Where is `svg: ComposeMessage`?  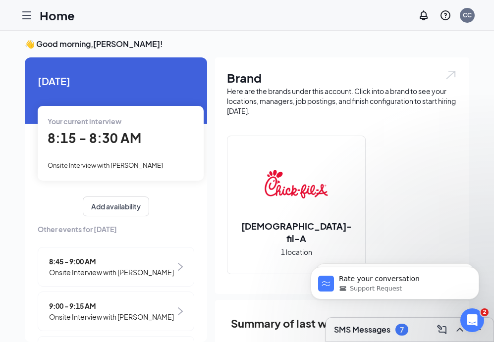
svg: ComposeMessage is located at coordinates (442, 330).